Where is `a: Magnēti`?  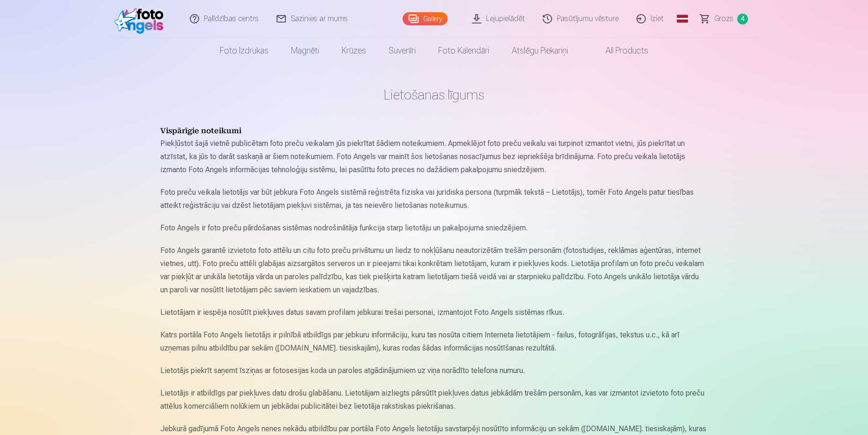 a: Magnēti is located at coordinates (305, 50).